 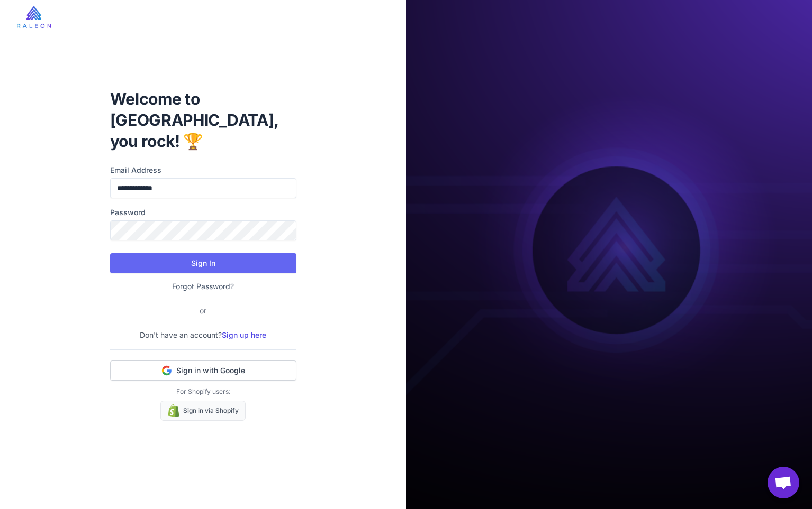 I want to click on a: Sign in via Shopify, so click(x=203, y=411).